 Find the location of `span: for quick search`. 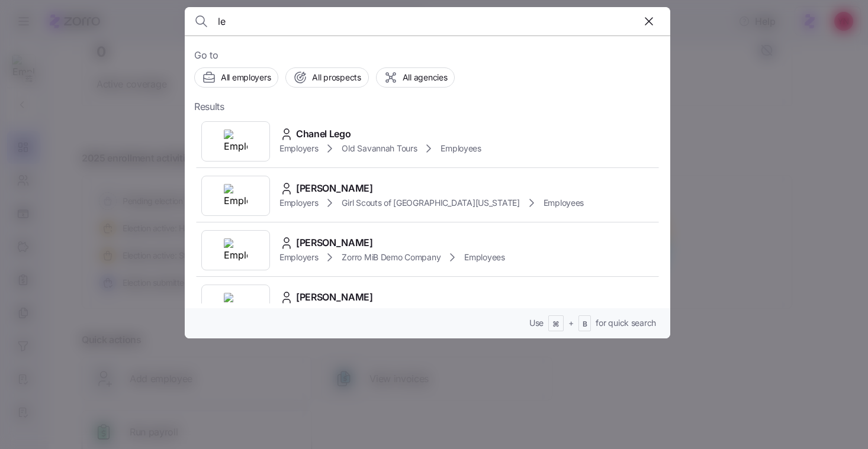

span: for quick search is located at coordinates (626, 324).